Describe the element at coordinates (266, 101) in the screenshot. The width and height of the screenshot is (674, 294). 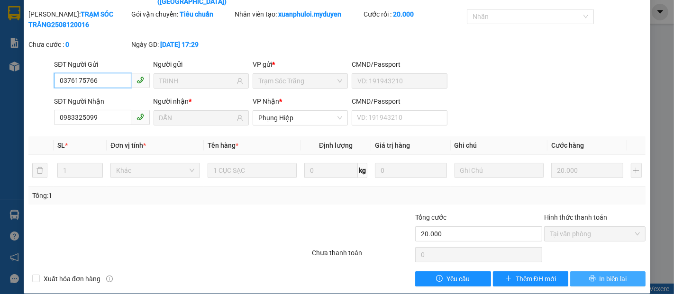
I see `span: VP Nhận` at that location.